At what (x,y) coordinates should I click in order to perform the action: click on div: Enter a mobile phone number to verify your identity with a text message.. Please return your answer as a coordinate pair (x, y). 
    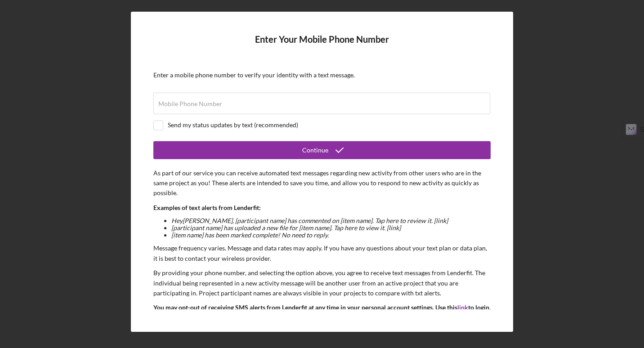
    Looking at the image, I should click on (322, 75).